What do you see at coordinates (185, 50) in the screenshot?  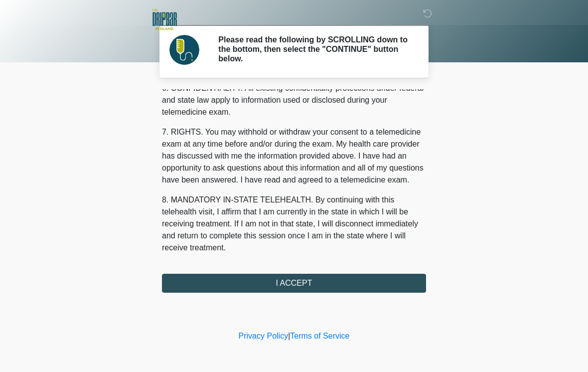 I see `img: Agent Avatar` at bounding box center [185, 50].